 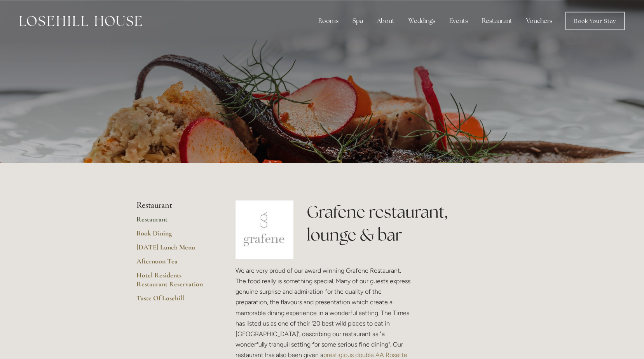 I want to click on div: Rooms, so click(x=328, y=21).